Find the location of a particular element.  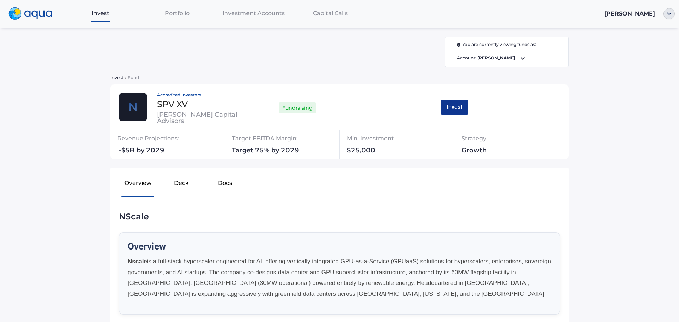

div: NScale is located at coordinates (339, 217).